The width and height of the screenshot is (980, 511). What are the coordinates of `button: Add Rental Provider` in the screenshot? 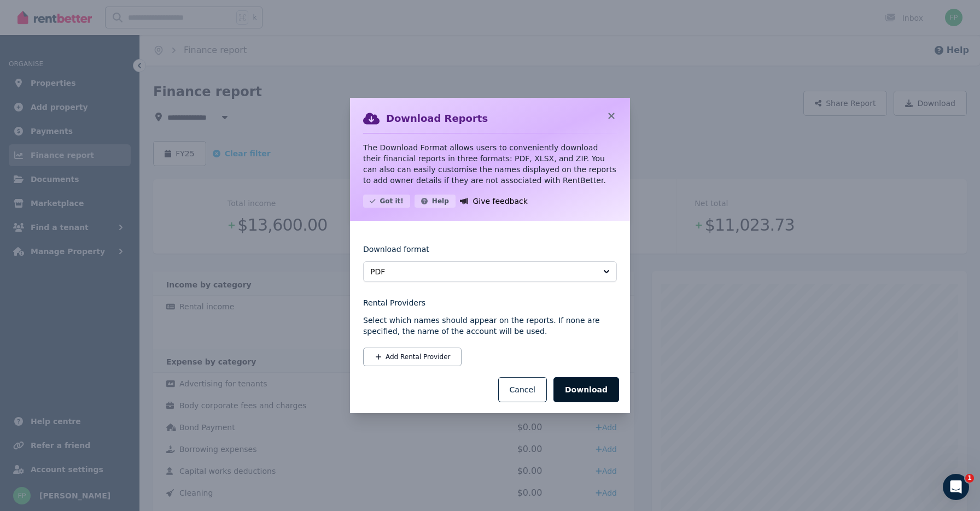 It's located at (412, 357).